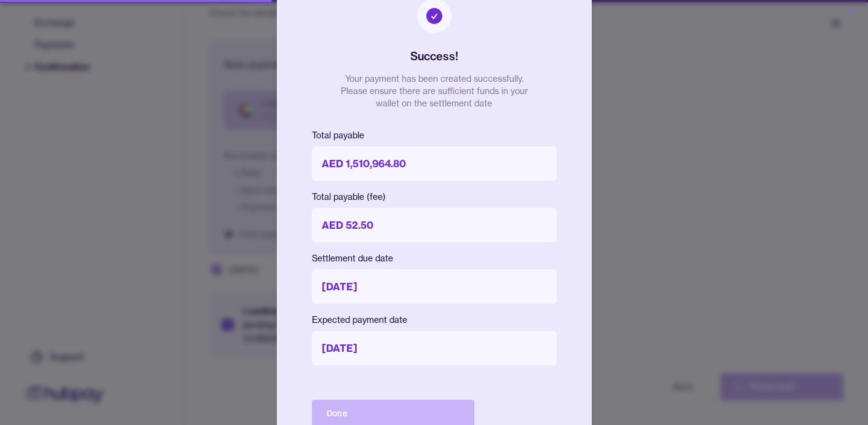  Describe the element at coordinates (434, 135) in the screenshot. I see `p: Total payable` at that location.